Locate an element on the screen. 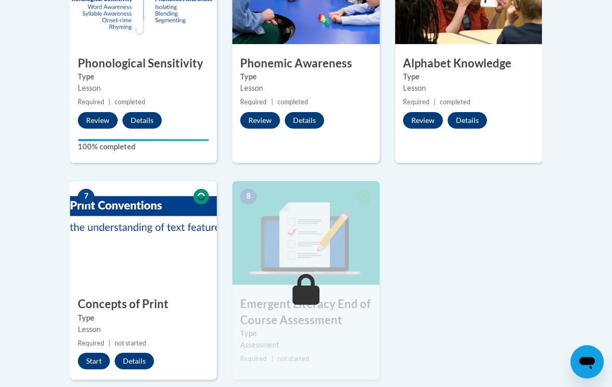 The height and width of the screenshot is (387, 612). button: Start is located at coordinates (94, 361).